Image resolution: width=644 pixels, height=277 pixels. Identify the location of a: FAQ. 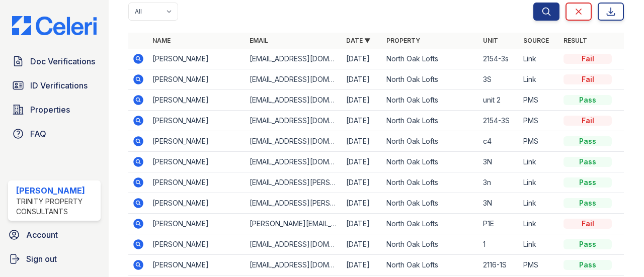
(54, 134).